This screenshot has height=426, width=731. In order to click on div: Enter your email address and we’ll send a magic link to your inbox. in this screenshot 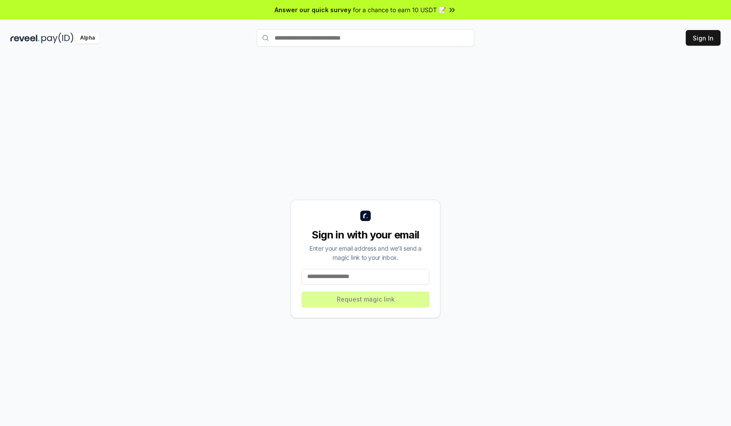, I will do `click(365, 253)`.